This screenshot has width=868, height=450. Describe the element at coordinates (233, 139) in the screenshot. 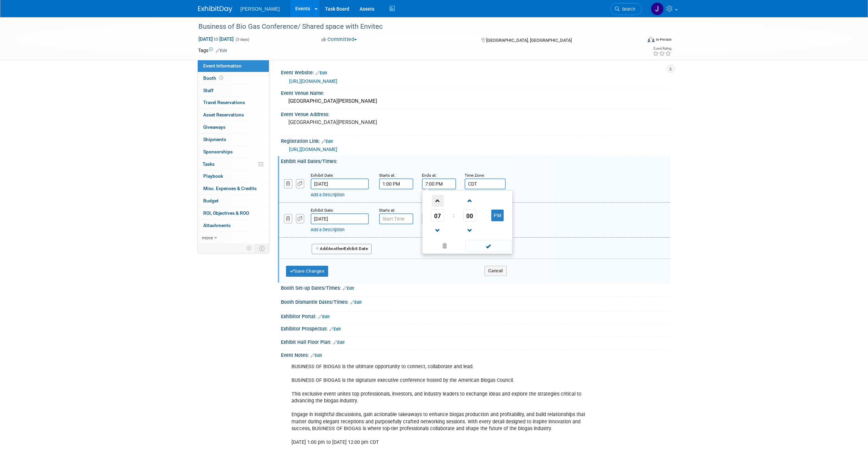

I see `a: Shipments` at that location.